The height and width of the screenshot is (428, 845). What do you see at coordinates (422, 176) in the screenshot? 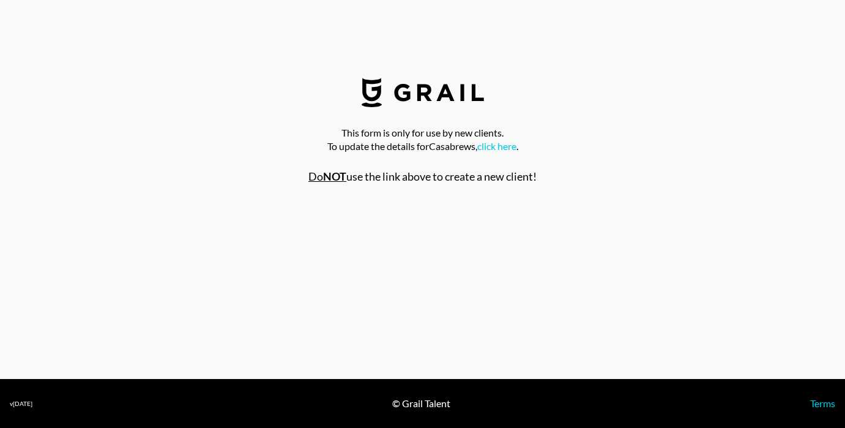
I see `p: use the link above to create a new client!` at bounding box center [422, 176].